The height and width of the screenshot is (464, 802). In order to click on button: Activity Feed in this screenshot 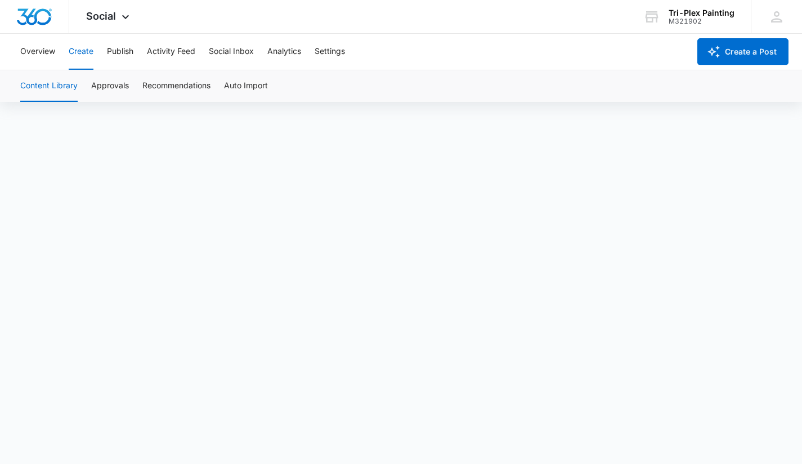, I will do `click(171, 52)`.